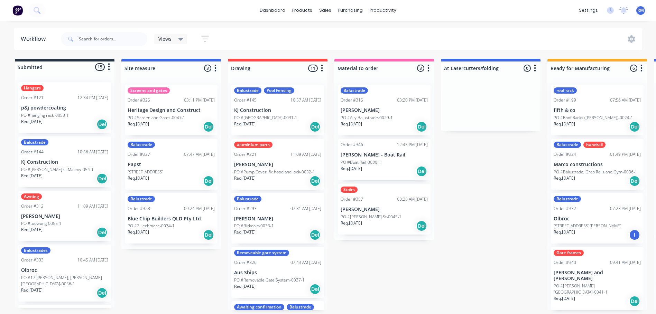  I want to click on p: PO #Boat Rail-0030-1, so click(361, 163).